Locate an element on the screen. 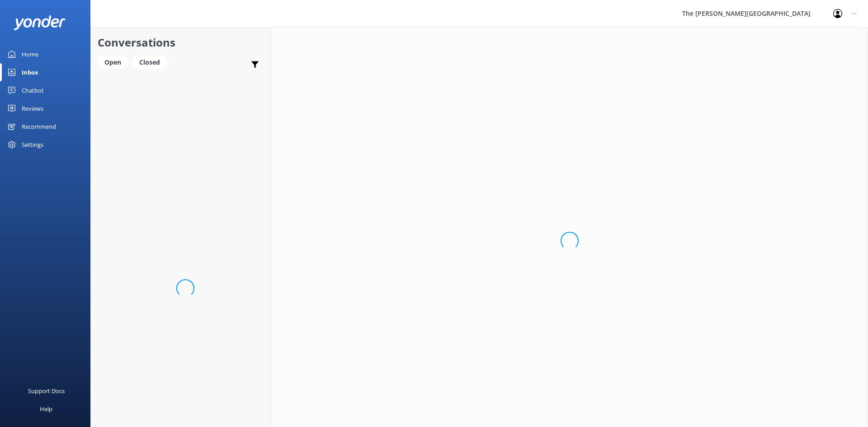  div: Closed is located at coordinates (150, 62).